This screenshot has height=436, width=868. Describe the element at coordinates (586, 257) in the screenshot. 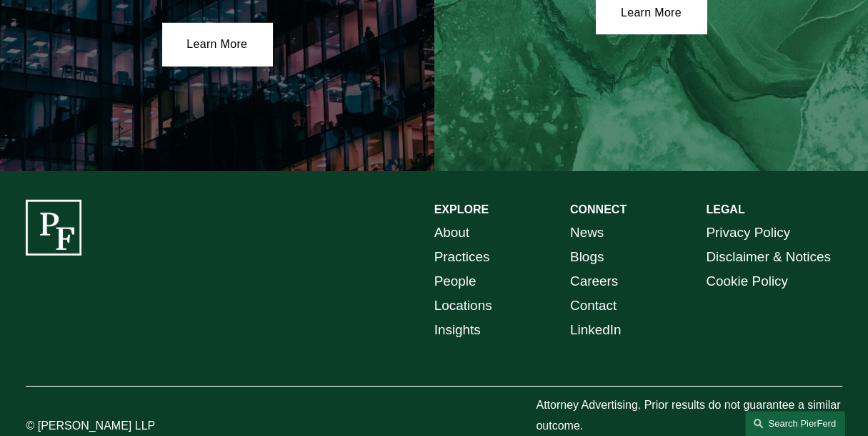

I see `a: Blogs` at that location.